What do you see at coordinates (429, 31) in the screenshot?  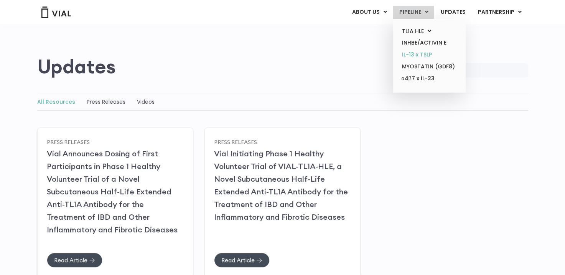 I see `a: TL1A HLEMenu Toggle` at bounding box center [429, 31].